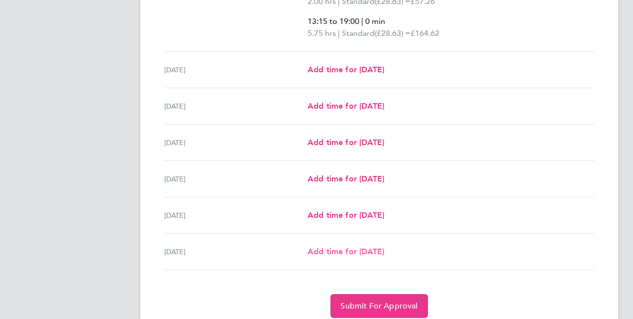 The height and width of the screenshot is (319, 633). What do you see at coordinates (393, 33) in the screenshot?
I see `span: (£28.63) =` at bounding box center [393, 33].